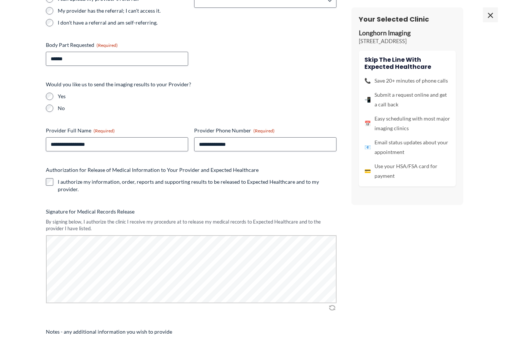  Describe the element at coordinates (407, 33) in the screenshot. I see `p: Longhorn Imaging` at that location.